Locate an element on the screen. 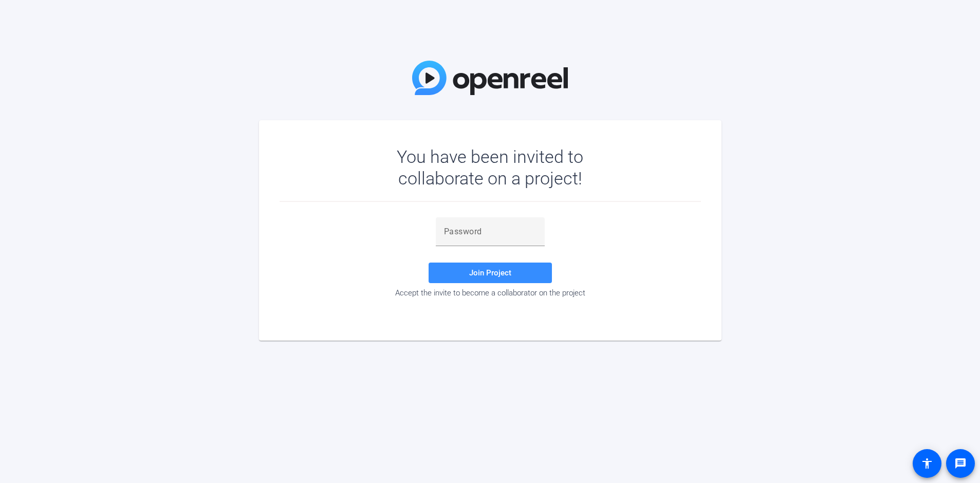 This screenshot has height=483, width=980. div: Accept the invite to become a collaborator on the project is located at coordinates (491, 293).